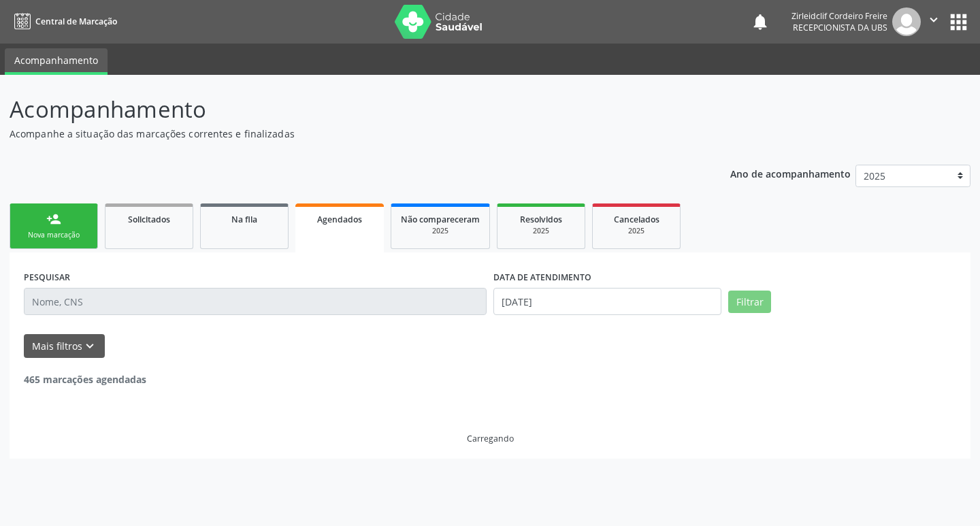 Image resolution: width=980 pixels, height=526 pixels. I want to click on p: Ano de acompanhamento, so click(790, 173).